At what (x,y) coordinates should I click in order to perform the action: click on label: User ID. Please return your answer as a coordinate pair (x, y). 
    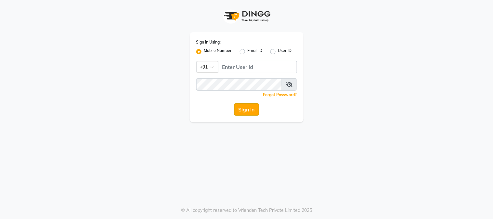
    Looking at the image, I should click on (285, 52).